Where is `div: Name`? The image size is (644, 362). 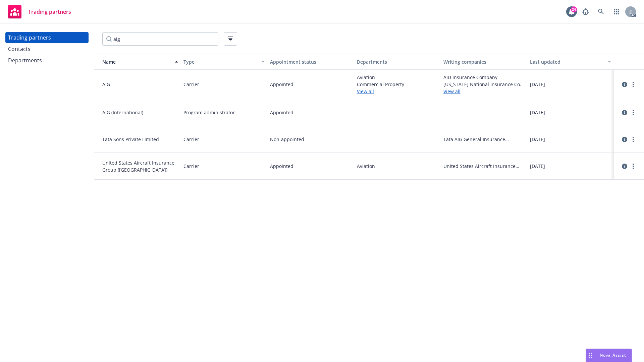 div: Name is located at coordinates (134, 62).